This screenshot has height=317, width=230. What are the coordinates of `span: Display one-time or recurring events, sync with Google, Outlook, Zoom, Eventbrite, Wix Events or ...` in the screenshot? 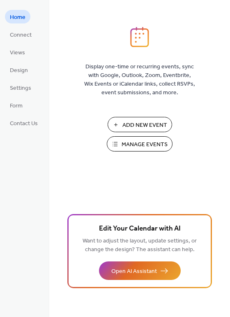 It's located at (140, 80).